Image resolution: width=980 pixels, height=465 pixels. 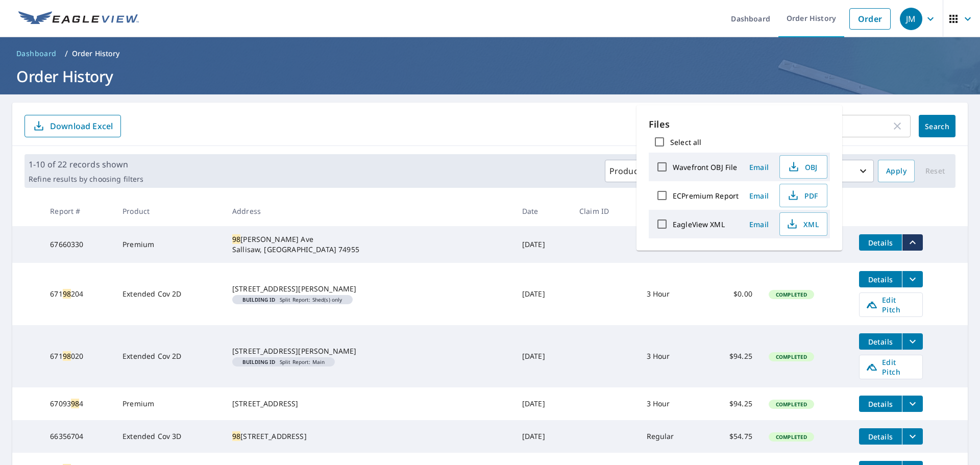 What do you see at coordinates (911, 19) in the screenshot?
I see `div: JM` at bounding box center [911, 19].